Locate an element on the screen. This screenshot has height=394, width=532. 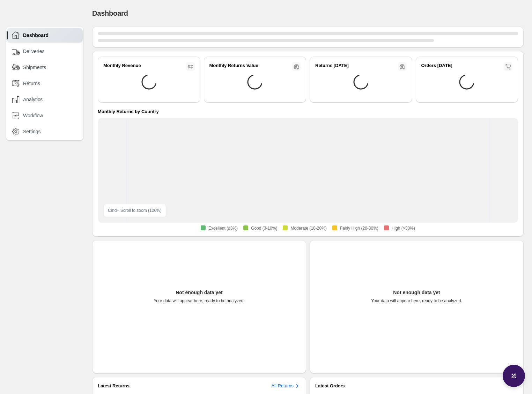
span: High (>30%) is located at coordinates (403, 228).